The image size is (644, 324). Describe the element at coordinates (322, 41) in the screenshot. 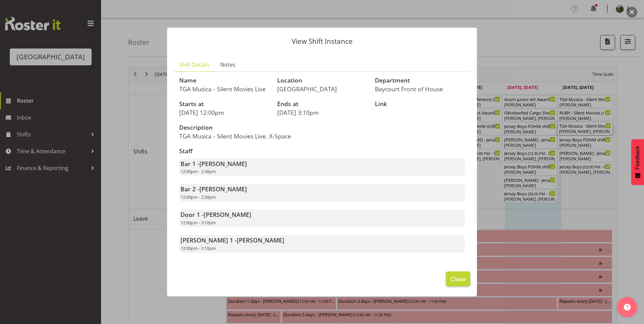

I see `p: View Shift Instance` at that location.